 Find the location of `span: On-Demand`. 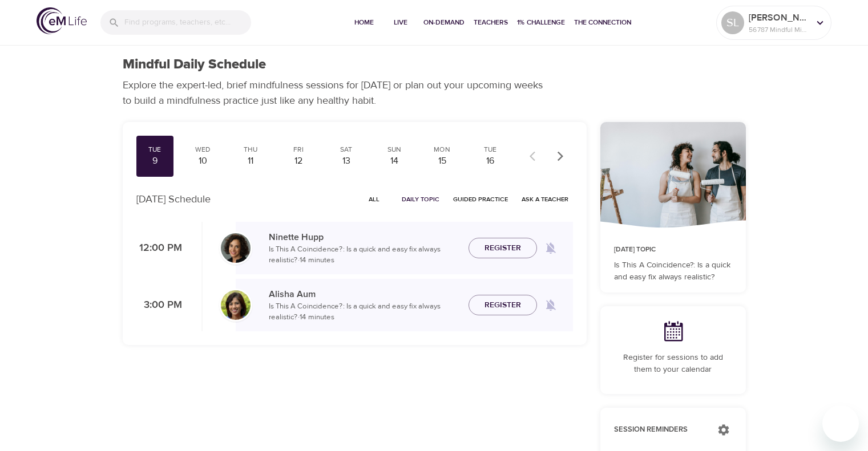

span: On-Demand is located at coordinates (444, 22).